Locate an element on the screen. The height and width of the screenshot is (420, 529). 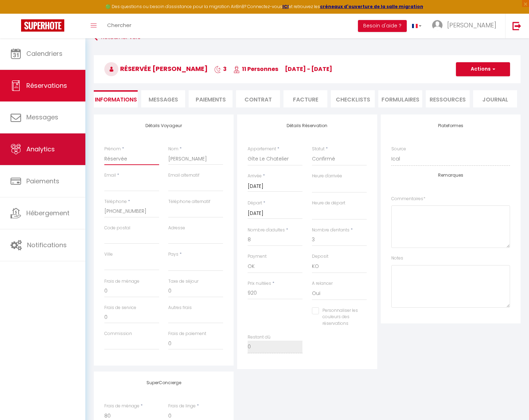
span: Calendriers is located at coordinates (44, 54).